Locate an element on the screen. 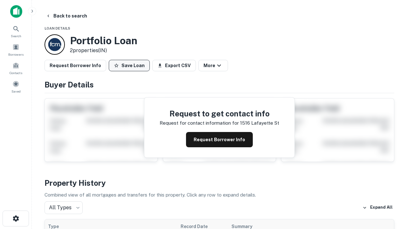  button: Save Loan is located at coordinates (129, 66).